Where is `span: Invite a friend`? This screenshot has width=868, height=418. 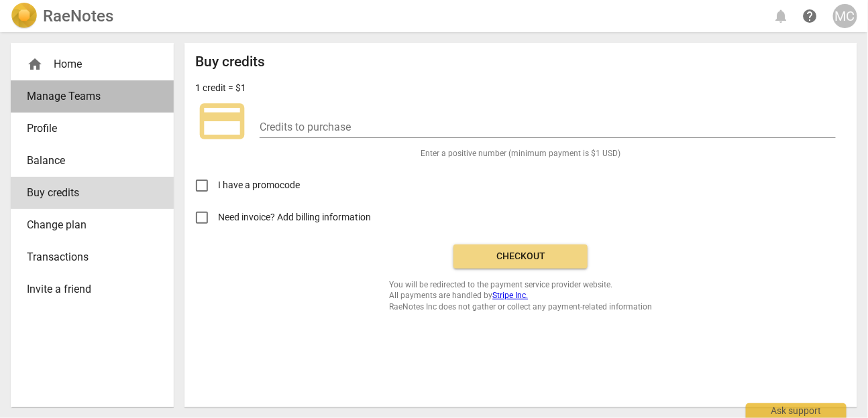
span: Invite a friend is located at coordinates (86, 290).